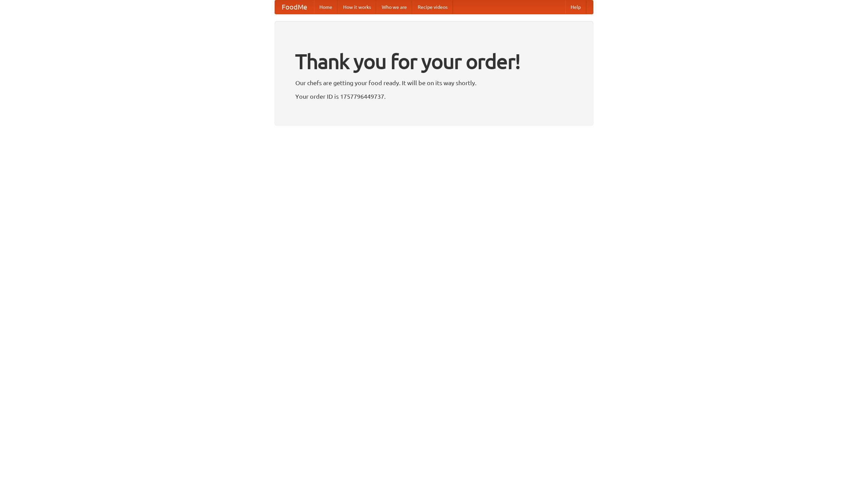 This screenshot has height=480, width=868. Describe the element at coordinates (434, 83) in the screenshot. I see `p: Our chefs are getting your food ready. It will be on its way shortly.` at that location.